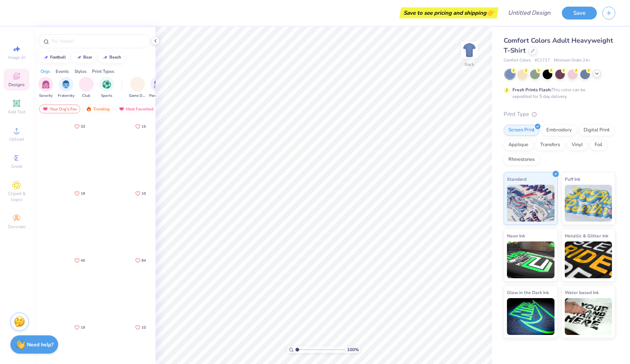 Image resolution: width=630 pixels, height=364 pixels. What do you see at coordinates (46, 88) in the screenshot?
I see `div: filter for Sorority` at bounding box center [46, 88].